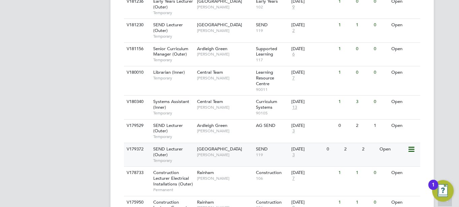 The image size is (459, 207). What do you see at coordinates (171, 104) in the screenshot?
I see `span: Systems Assistant (Inner)` at bounding box center [171, 104].